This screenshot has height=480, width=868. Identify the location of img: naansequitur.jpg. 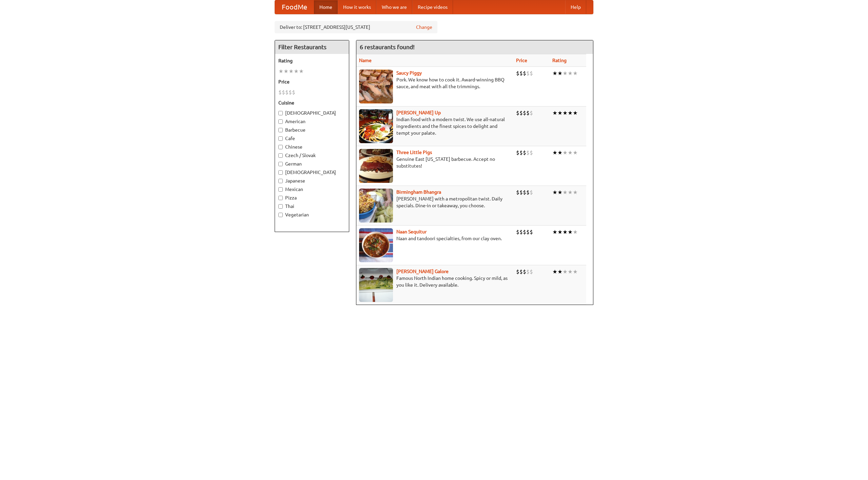
(376, 245).